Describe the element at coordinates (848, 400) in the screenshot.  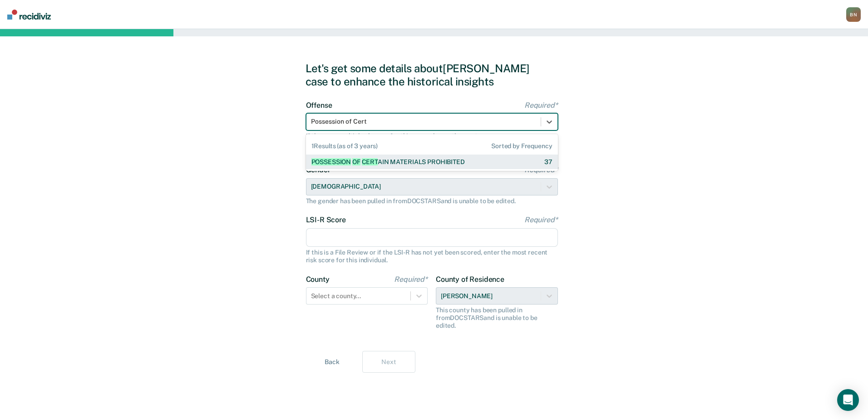
I see `div: Open Intercom Messenger` at that location.